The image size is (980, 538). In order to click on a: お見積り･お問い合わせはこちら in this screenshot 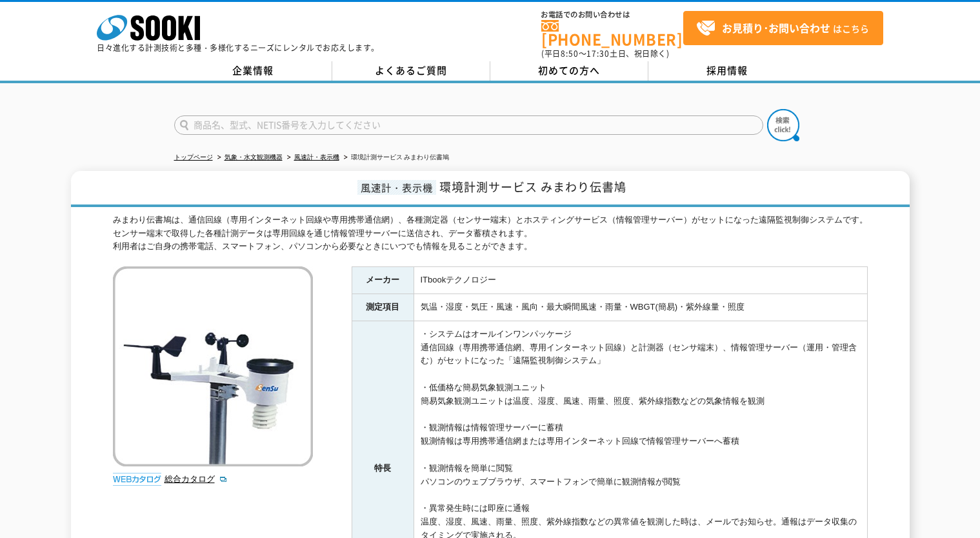, I will do `click(783, 28)`.